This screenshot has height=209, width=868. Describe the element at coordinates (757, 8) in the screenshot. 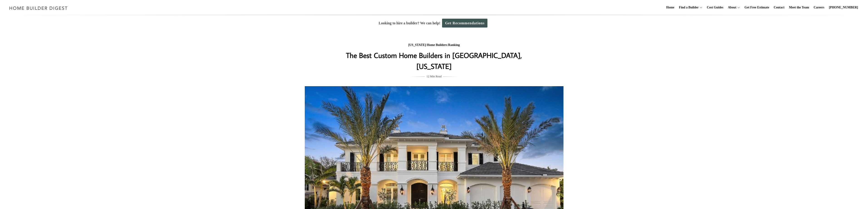

I see `a: Get Free Estimate` at that location.